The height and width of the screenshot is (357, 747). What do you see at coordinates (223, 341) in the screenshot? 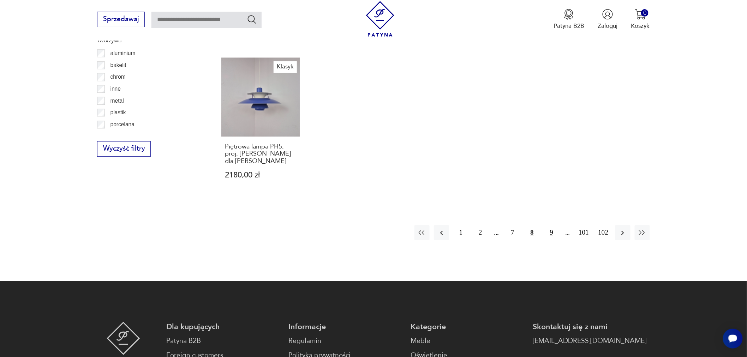
I see `a: Patyna B2B` at bounding box center [223, 341].